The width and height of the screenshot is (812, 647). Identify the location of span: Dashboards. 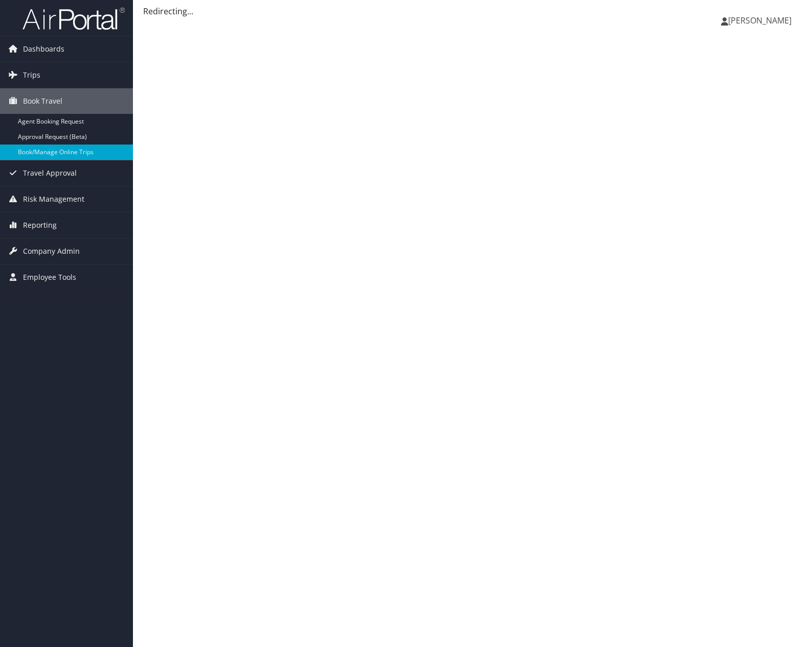
(44, 49).